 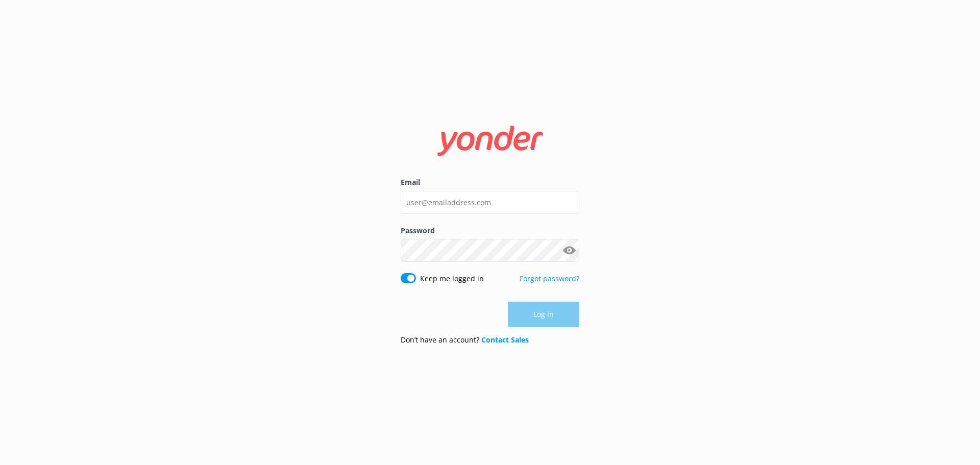 I want to click on a: Contact Sales, so click(x=505, y=339).